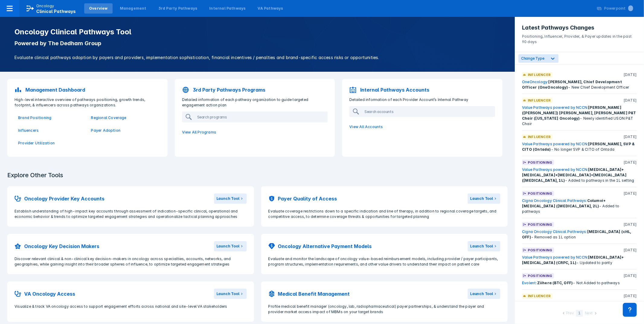  What do you see at coordinates (51, 144) in the screenshot?
I see `a: Provider Utilization` at bounding box center [51, 144].